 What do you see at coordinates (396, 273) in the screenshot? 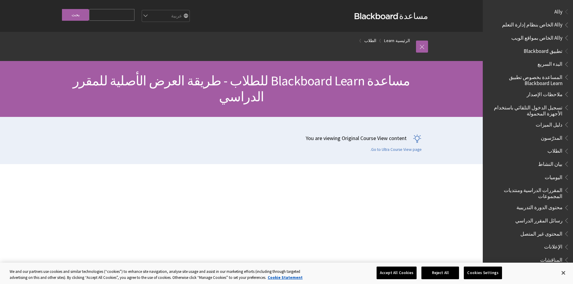
I see `button: Accept All Cookies` at bounding box center [396, 273].